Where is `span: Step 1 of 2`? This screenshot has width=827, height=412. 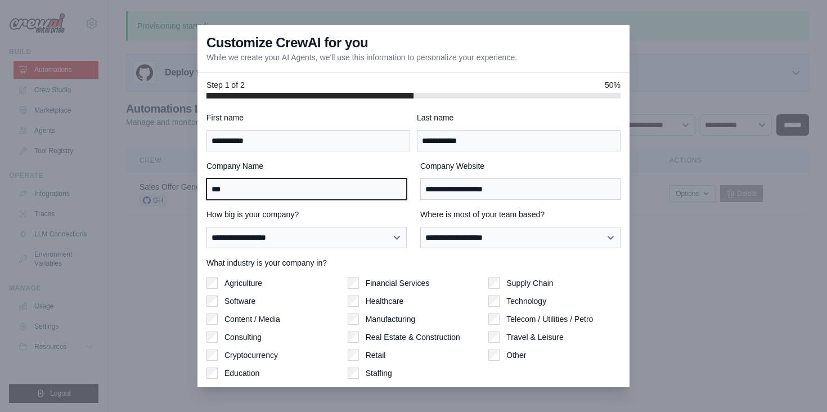
span: Step 1 of 2 is located at coordinates (225, 85).